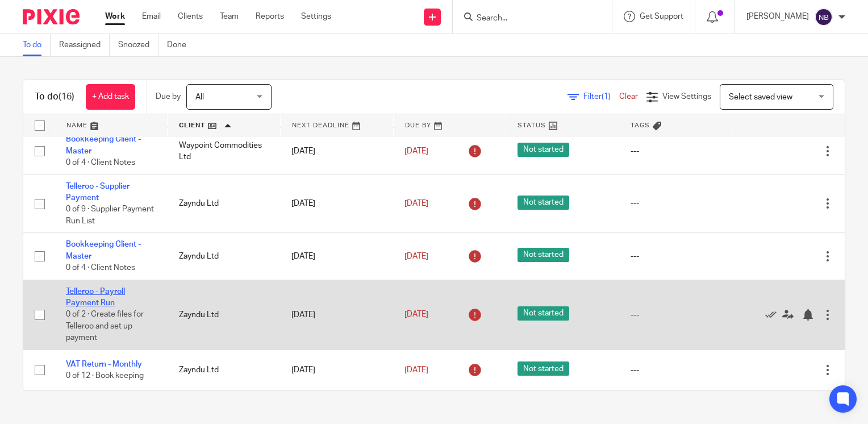  What do you see at coordinates (199, 97) in the screenshot?
I see `span: All` at bounding box center [199, 97].